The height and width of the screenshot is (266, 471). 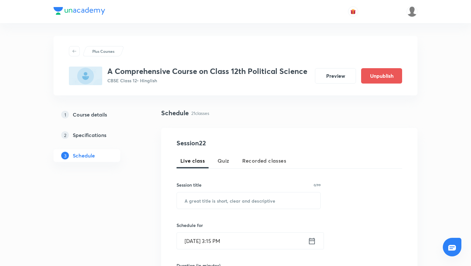 What do you see at coordinates (353, 12) in the screenshot?
I see `button: avatar` at bounding box center [353, 12].